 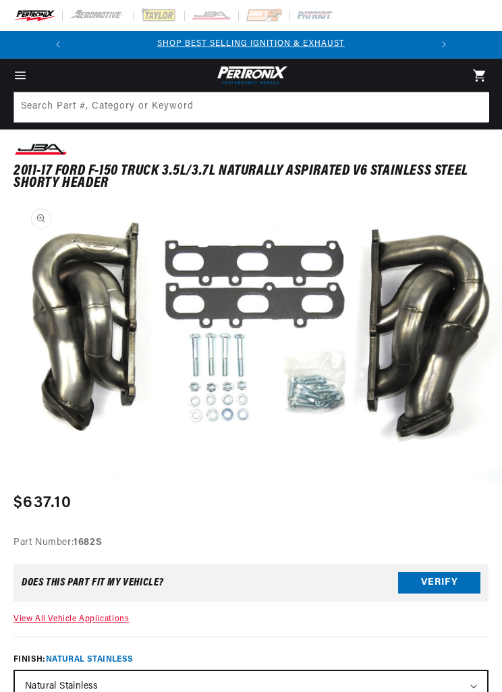 What do you see at coordinates (251, 659) in the screenshot?
I see `label: Finish:` at bounding box center [251, 659].